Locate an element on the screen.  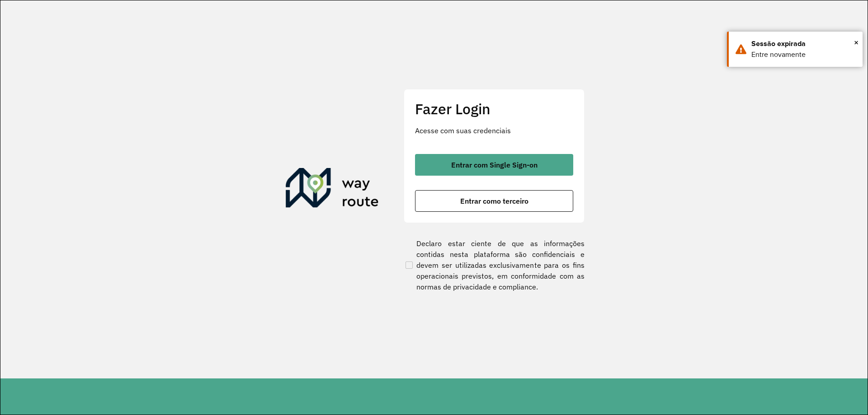
div: Sessão expirada is located at coordinates (803, 44).